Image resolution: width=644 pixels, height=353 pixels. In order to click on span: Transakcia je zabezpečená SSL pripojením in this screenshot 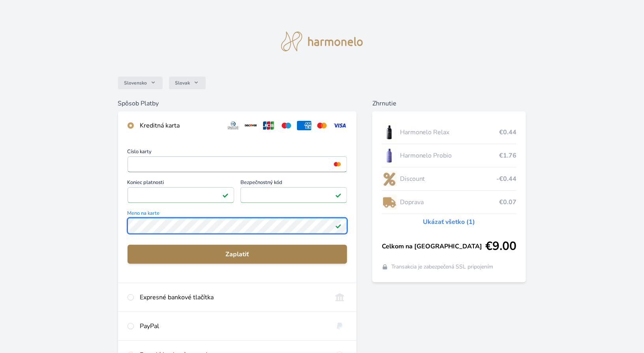, I will do `click(442, 267)`.